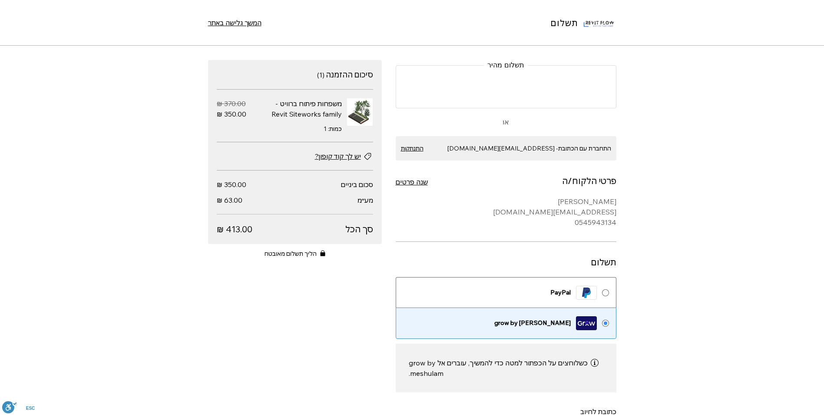 The width and height of the screenshot is (824, 415). I want to click on button: שנה פרטים, so click(412, 182).